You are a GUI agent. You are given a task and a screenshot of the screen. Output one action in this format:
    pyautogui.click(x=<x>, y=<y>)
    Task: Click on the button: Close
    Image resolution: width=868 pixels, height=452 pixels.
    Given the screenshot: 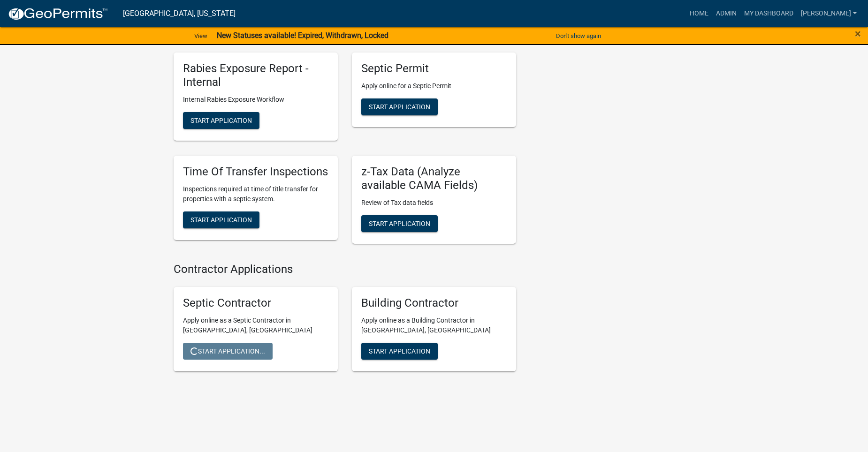 What is the action you would take?
    pyautogui.click(x=858, y=34)
    